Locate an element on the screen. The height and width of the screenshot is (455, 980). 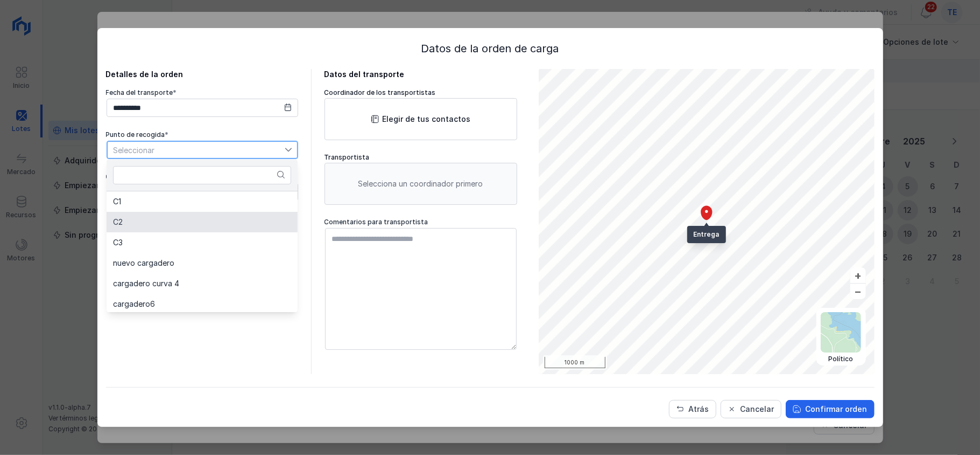
div: Fecha del transporte is located at coordinates (203, 92).